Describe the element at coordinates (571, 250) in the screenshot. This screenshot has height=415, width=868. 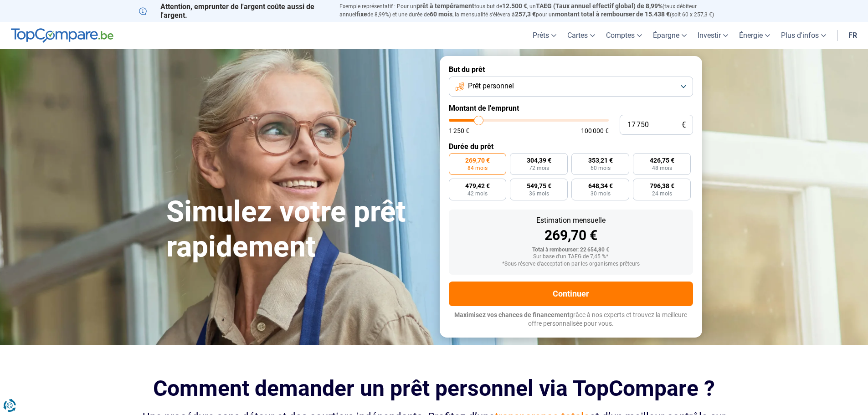
I see `div: Total à rembourser: 22 654,80 €` at that location.